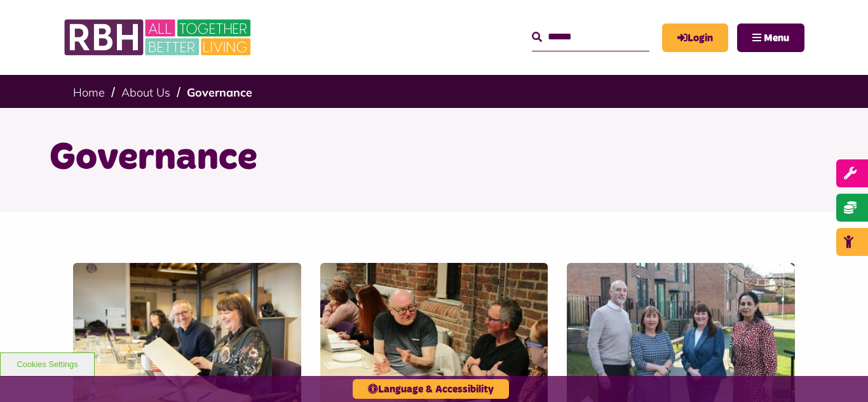  Describe the element at coordinates (431, 389) in the screenshot. I see `button: Language & Accessibility` at that location.